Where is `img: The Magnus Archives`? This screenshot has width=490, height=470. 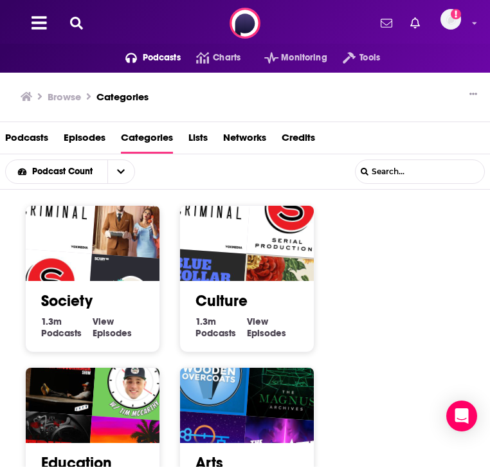 img: The Magnus Archives is located at coordinates (289, 378).